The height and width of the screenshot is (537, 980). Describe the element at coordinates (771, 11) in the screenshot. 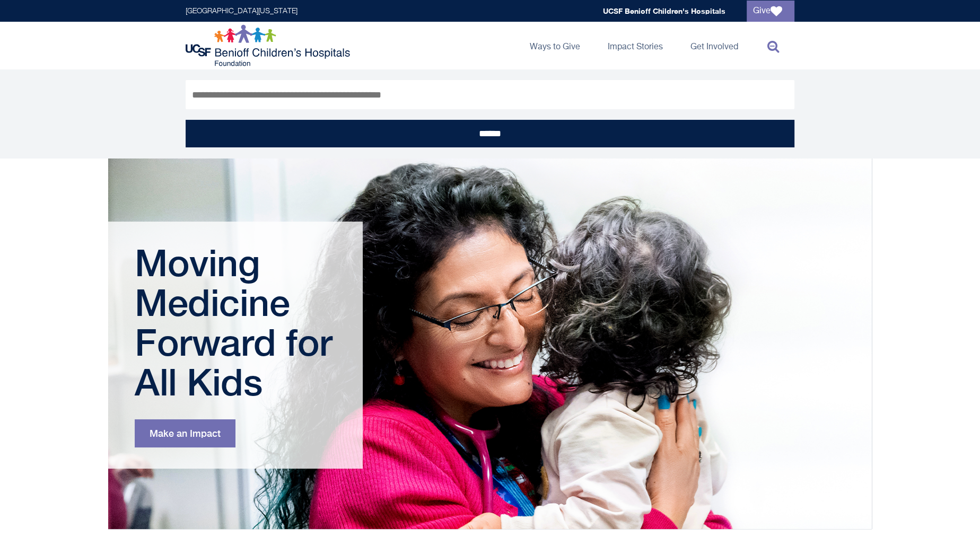

I see `a: Give` at that location.